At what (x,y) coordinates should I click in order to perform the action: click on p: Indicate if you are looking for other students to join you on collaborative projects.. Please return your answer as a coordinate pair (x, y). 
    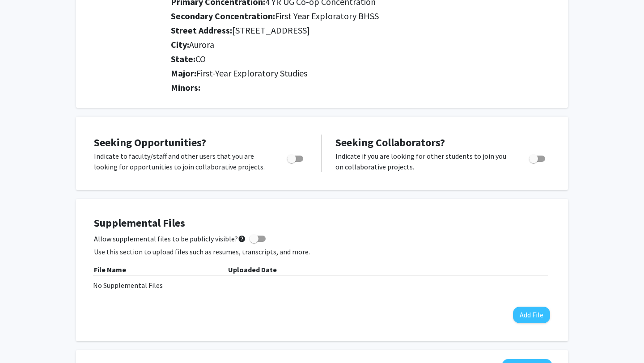
    Looking at the image, I should click on (424, 161).